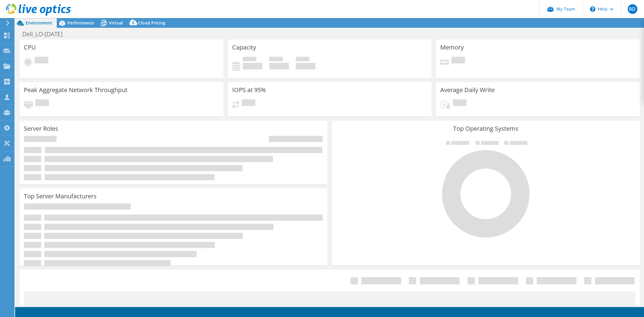  What do you see at coordinates (30, 47) in the screenshot?
I see `h3: CPU` at bounding box center [30, 47].